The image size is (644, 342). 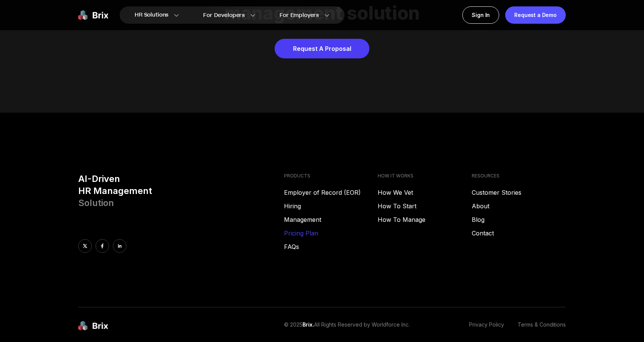 What do you see at coordinates (541, 326) in the screenshot?
I see `a: Terms & Conditions` at bounding box center [541, 326].